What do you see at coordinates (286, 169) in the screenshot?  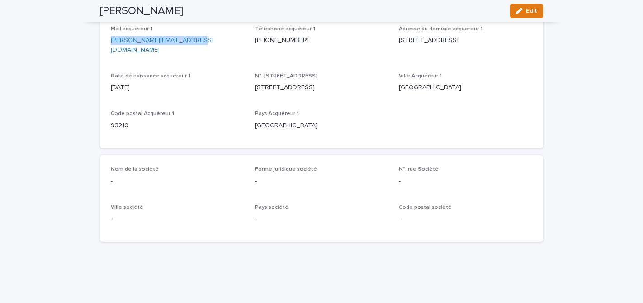 I see `span: Forme juridique société` at bounding box center [286, 169].